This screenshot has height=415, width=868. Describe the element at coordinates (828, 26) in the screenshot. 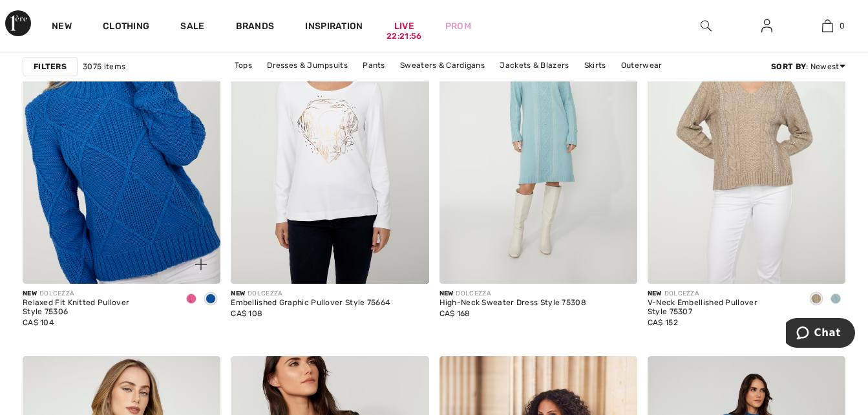

I see `a: 0` at that location.